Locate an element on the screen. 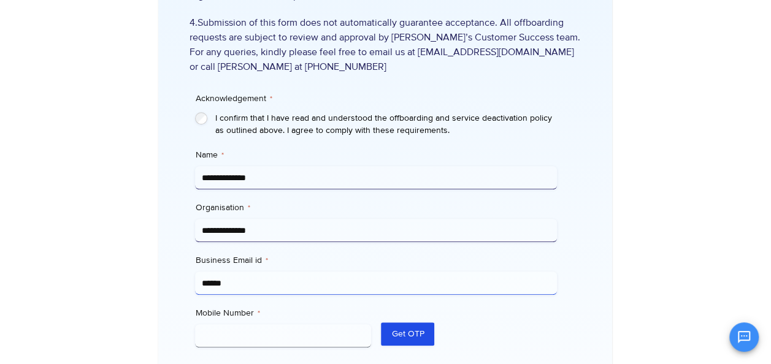 This screenshot has height=364, width=771. button: Open chat is located at coordinates (744, 337).